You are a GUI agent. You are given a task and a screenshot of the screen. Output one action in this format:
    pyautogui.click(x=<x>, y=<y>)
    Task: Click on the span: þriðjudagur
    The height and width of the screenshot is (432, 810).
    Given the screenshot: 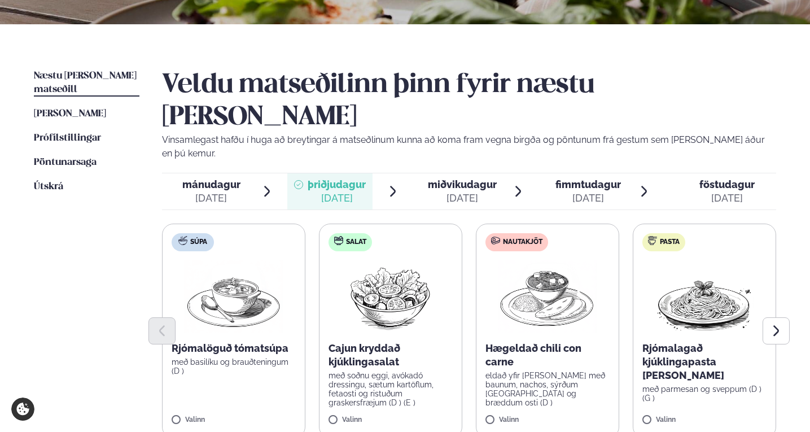 What is the action you would take?
    pyautogui.click(x=336, y=184)
    